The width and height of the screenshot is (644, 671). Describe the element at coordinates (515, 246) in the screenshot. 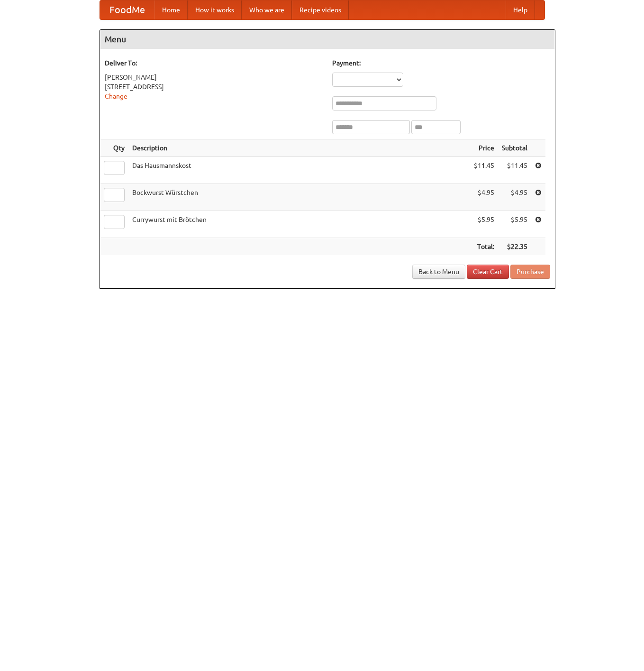

I see `th: $22.35` at that location.